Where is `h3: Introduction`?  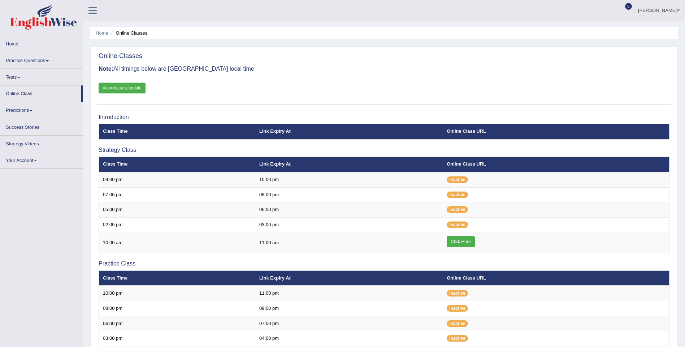
h3: Introduction is located at coordinates (384, 117).